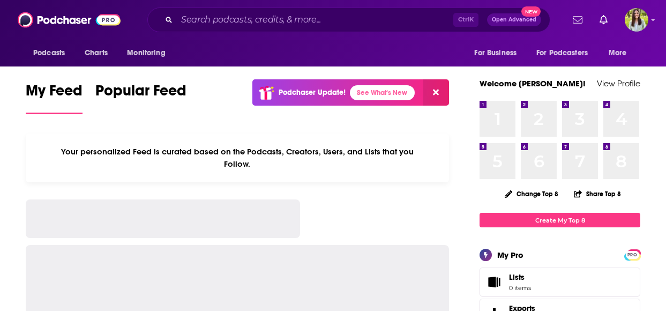 The height and width of the screenshot is (311, 666). Describe the element at coordinates (69, 20) in the screenshot. I see `a: Podchaser - Follow, Share and Rate Podcasts` at that location.